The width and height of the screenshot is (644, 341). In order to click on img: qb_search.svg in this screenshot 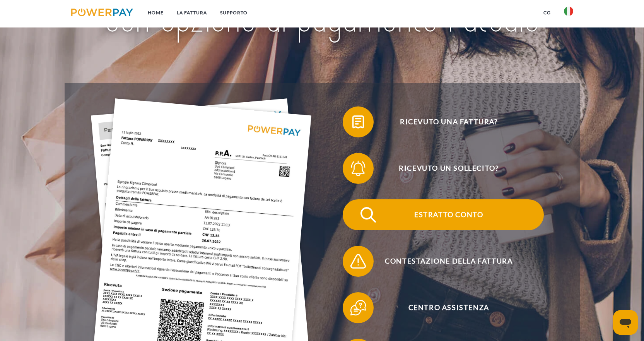, I will do `click(368, 215)`.